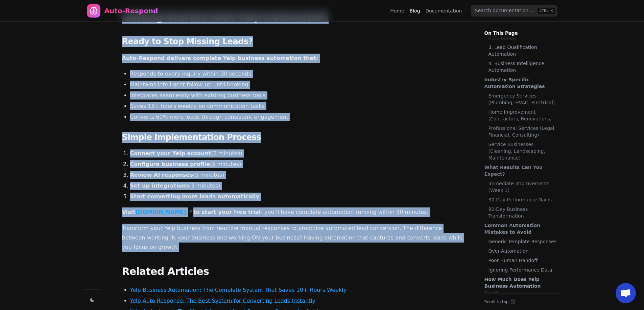  What do you see at coordinates (92, 300) in the screenshot?
I see `button: Change theme` at bounding box center [92, 300].